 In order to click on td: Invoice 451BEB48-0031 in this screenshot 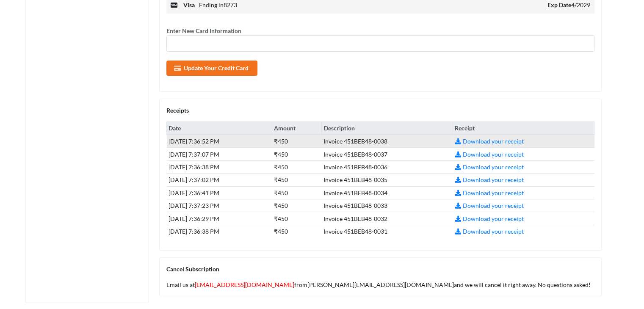, I will do `click(387, 231)`.